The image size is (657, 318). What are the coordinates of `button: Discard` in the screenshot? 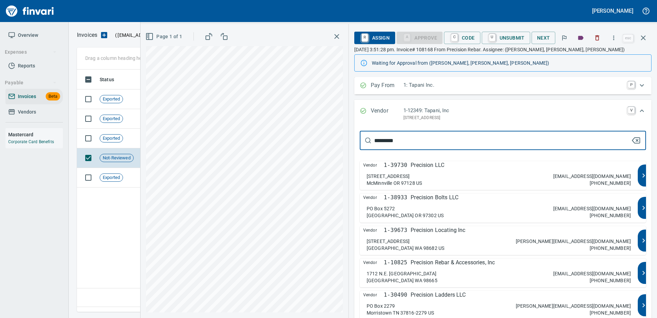 It's located at (598, 38).